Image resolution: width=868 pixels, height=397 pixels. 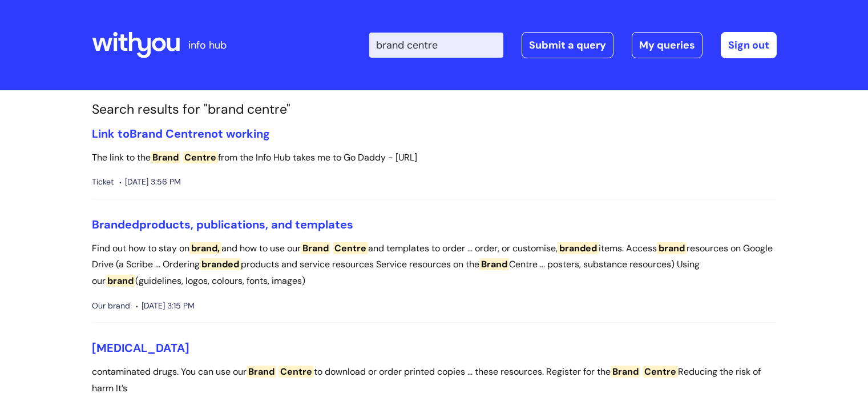 I want to click on p: contaminated drugs. You can use our to download or order printed copies ... these resources. Regi..., so click(x=434, y=380).